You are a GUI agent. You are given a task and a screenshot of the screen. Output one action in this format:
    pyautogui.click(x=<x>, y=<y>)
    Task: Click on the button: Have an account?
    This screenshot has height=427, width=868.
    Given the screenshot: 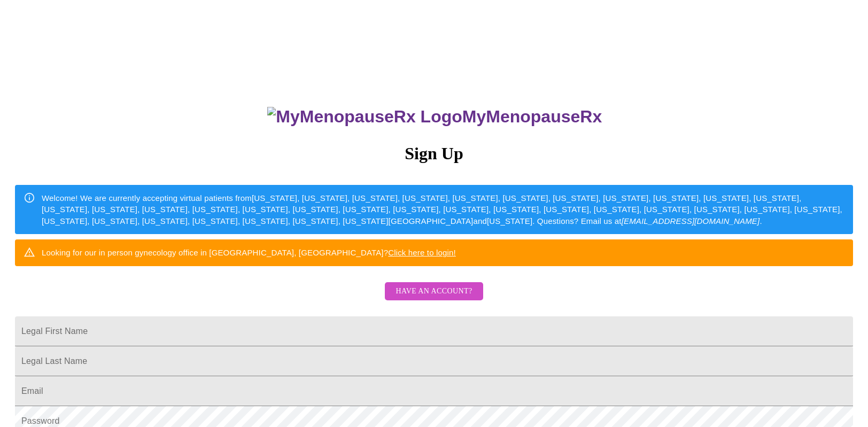 What is the action you would take?
    pyautogui.click(x=434, y=292)
    